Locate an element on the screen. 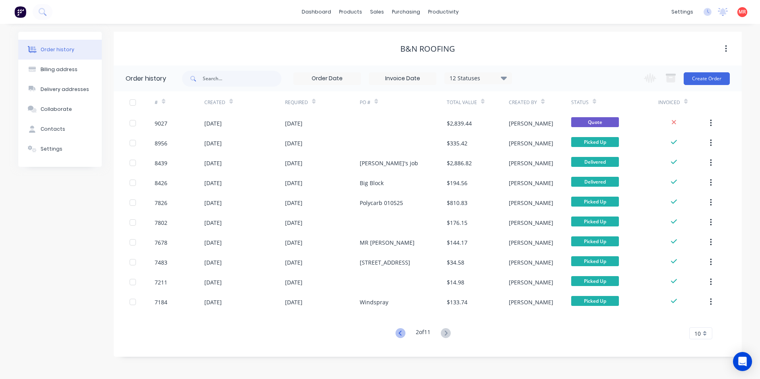 This screenshot has height=379, width=760. button: Collaborate is located at coordinates (60, 109).